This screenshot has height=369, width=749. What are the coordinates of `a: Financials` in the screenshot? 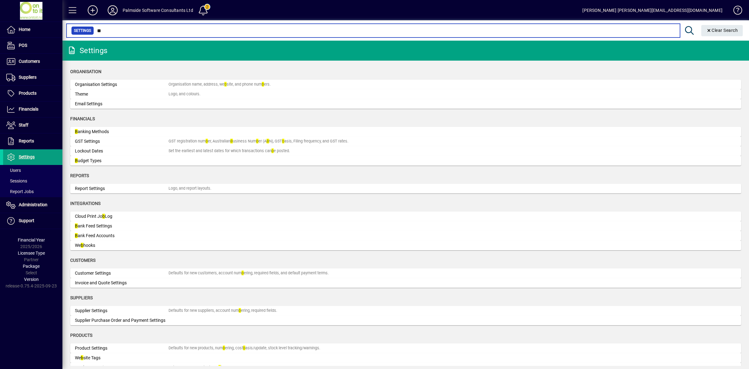 It's located at (33, 109).